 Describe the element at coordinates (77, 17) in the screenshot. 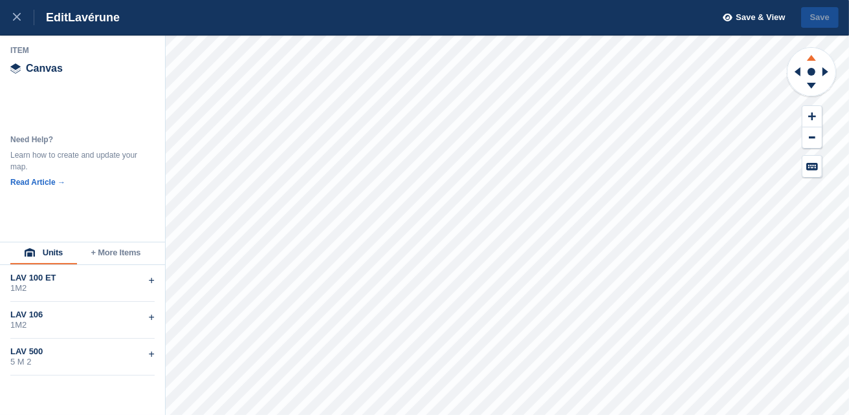

I see `div: Edit Lavérune` at that location.